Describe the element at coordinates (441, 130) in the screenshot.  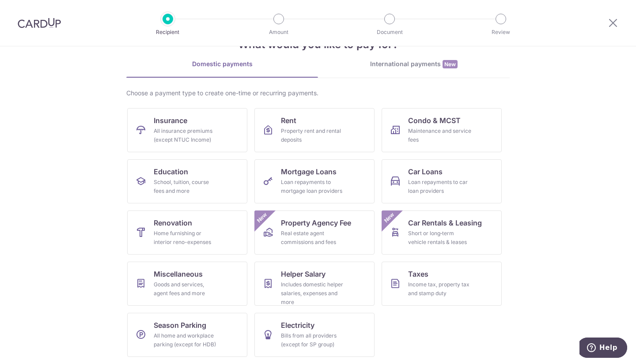
I see `a: Condo & MCSTMaintenance and service fees` at that location.